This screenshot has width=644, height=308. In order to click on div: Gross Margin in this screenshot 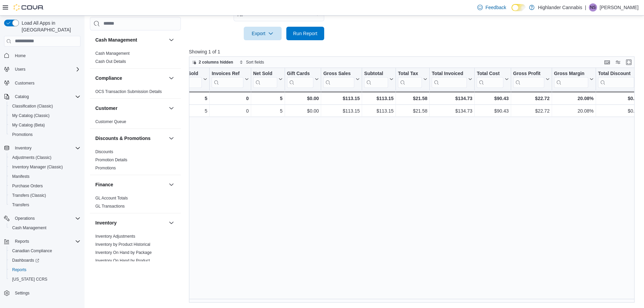, I will do `click(571, 73)`.